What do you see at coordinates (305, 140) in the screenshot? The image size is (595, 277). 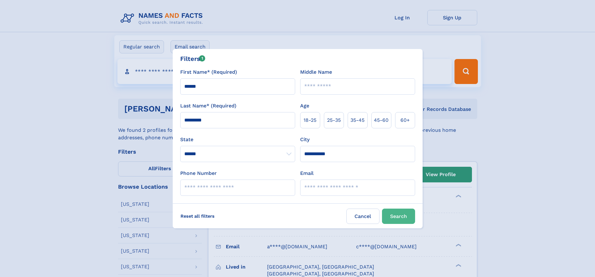 I see `label: City` at bounding box center [305, 140].